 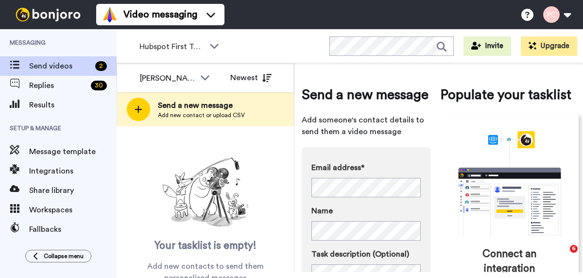 What do you see at coordinates (366, 254) in the screenshot?
I see `label: Task description (Optional)` at bounding box center [366, 254].